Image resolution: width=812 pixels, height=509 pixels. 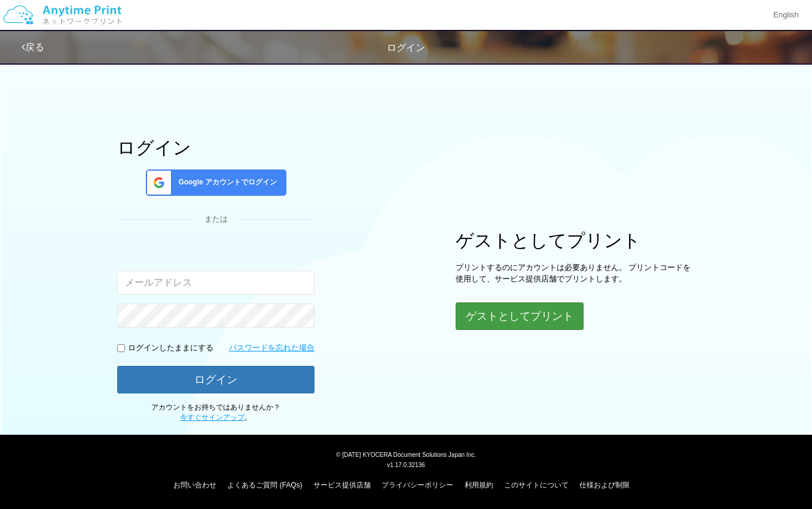 What do you see at coordinates (225, 182) in the screenshot?
I see `span: Google アカウントでログイン` at bounding box center [225, 182].